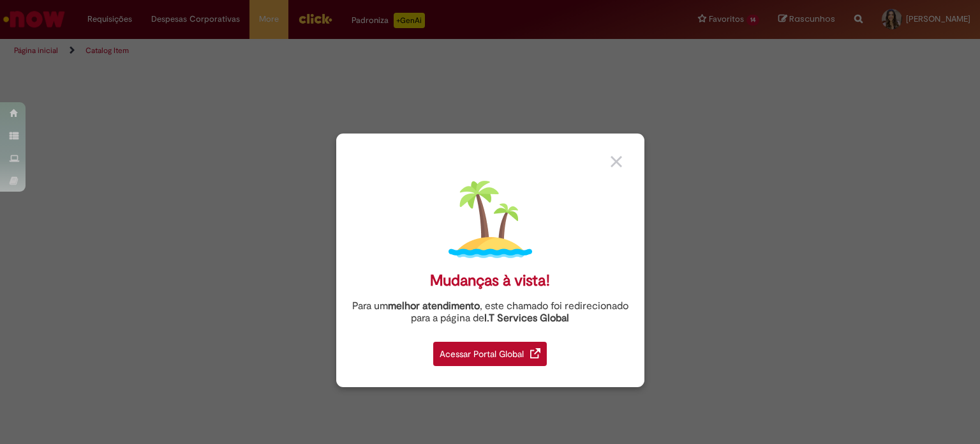 The height and width of the screenshot is (444, 980). I want to click on img: redirect_link.png, so click(536, 353).